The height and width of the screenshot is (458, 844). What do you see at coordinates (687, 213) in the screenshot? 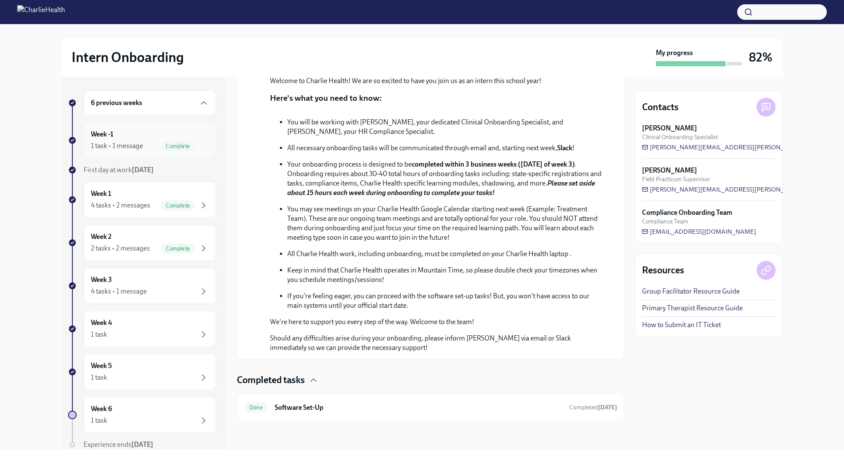
I see `strong: Compliance Onboarding Team` at bounding box center [687, 213].